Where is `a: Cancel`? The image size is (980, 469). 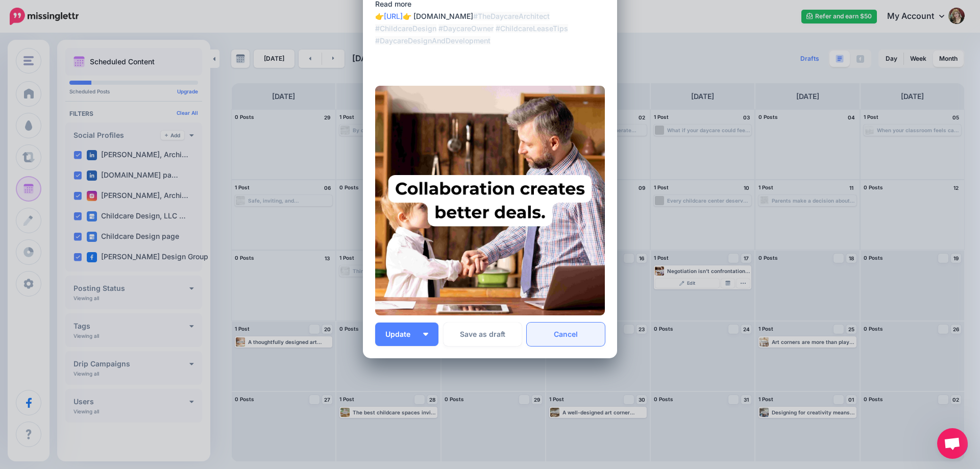 a: Cancel is located at coordinates (566, 334).